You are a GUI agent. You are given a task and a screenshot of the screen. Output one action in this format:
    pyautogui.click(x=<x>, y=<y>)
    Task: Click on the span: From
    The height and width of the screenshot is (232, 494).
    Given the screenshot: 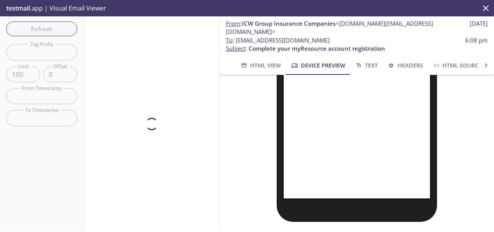 What is the action you would take?
    pyautogui.click(x=233, y=23)
    